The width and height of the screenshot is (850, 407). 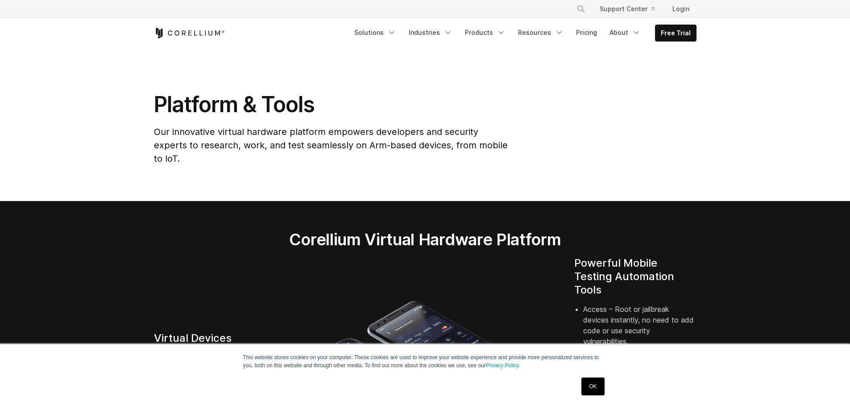 What do you see at coordinates (425, 239) in the screenshot?
I see `h2: Corellium Virtual Hardware Platform` at bounding box center [425, 239].